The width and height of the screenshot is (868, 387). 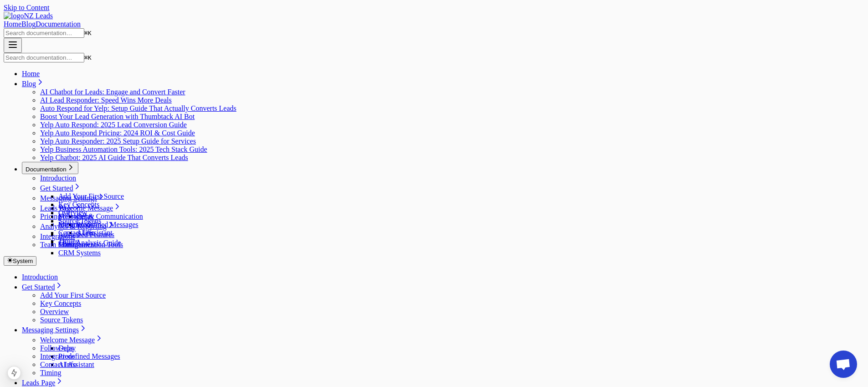 I want to click on span: NZ Leads, so click(x=38, y=16).